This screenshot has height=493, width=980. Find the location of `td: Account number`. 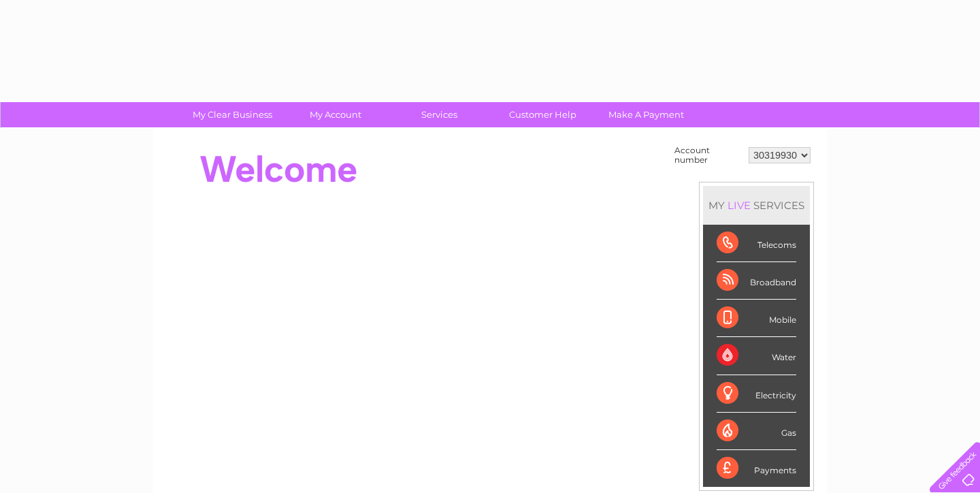

td: Account number is located at coordinates (708, 155).